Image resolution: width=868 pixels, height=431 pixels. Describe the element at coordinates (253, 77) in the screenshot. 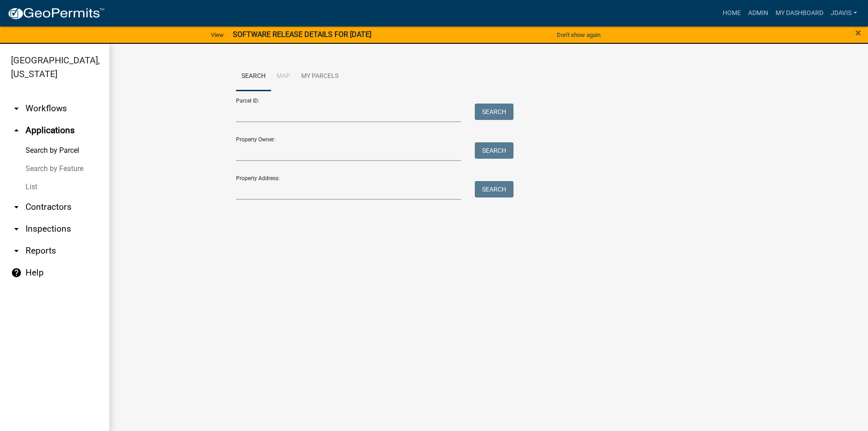

I see `a: Search` at that location.